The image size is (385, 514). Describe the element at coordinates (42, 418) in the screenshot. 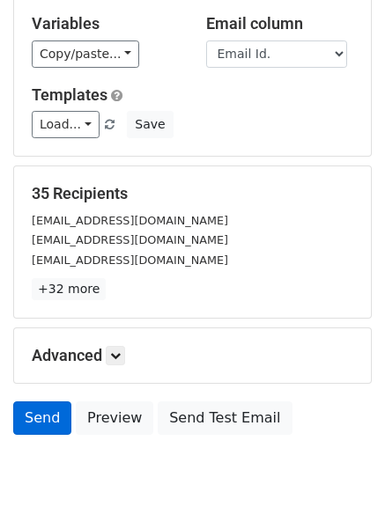

I see `a: Send` at that location.